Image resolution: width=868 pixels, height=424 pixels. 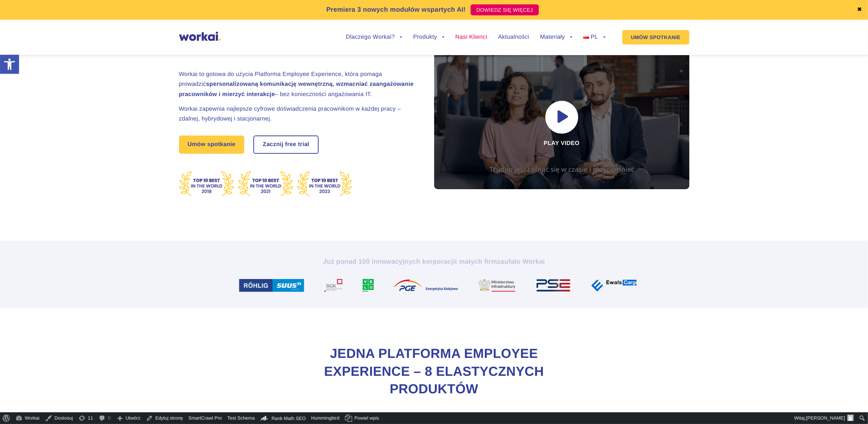 I want to click on a: UMÓW SPOTKANIE, so click(x=656, y=37).